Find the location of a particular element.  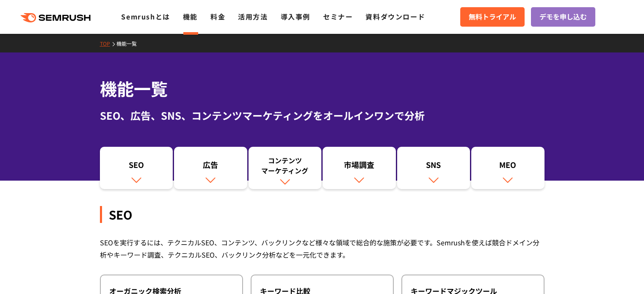

a: 広告 is located at coordinates (210, 168).